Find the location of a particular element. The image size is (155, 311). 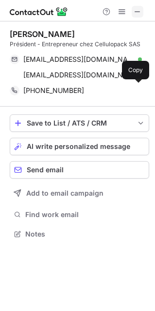

button: Find work email is located at coordinates (79, 215).